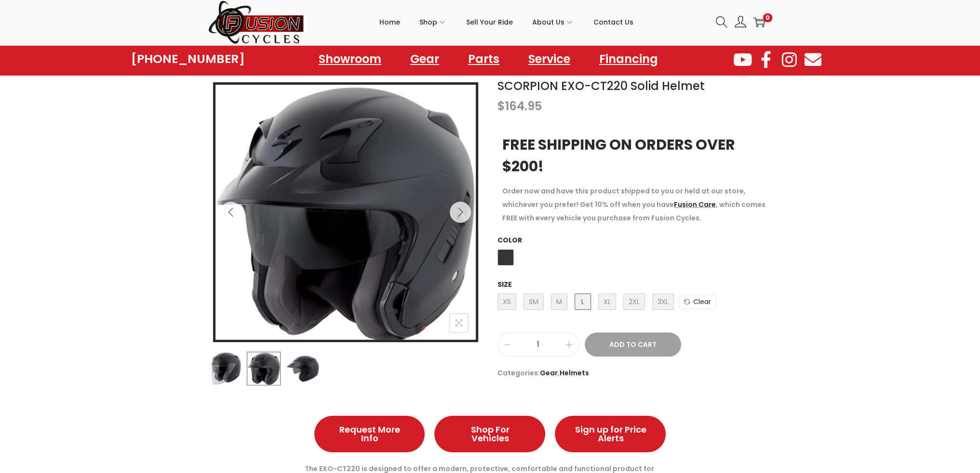  I want to click on a: Home, so click(390, 22).